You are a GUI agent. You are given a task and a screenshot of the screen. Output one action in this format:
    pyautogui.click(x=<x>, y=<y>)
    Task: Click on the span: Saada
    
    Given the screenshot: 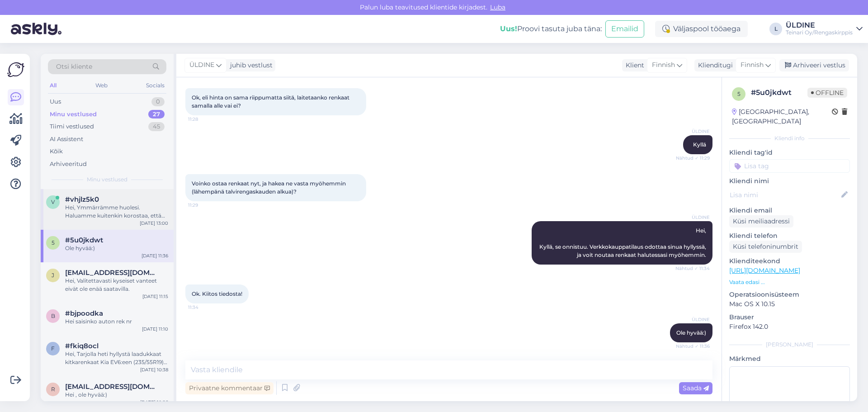 What is the action you would take?
    pyautogui.click(x=696, y=388)
    